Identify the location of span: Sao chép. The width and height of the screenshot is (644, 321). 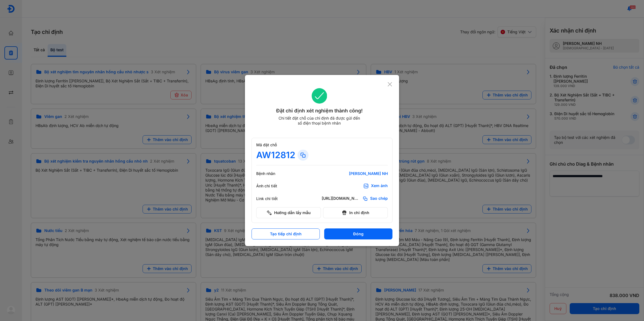
(379, 199).